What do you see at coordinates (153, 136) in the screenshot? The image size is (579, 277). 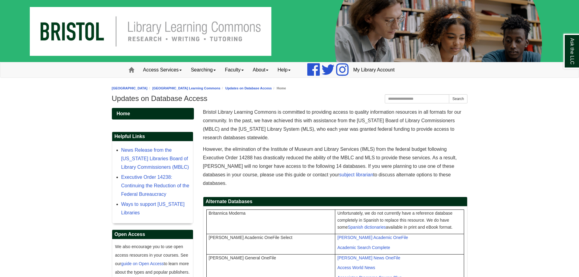 I see `h2: Helpful Links` at bounding box center [153, 136].